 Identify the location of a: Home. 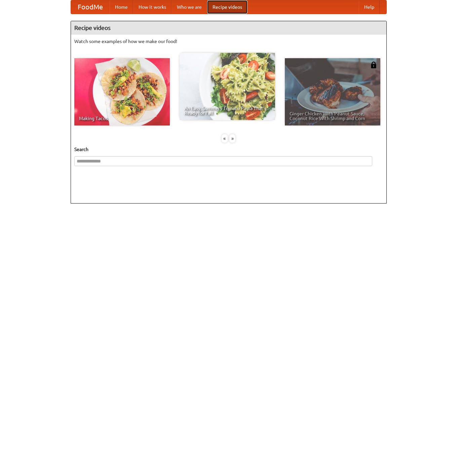
(122, 7).